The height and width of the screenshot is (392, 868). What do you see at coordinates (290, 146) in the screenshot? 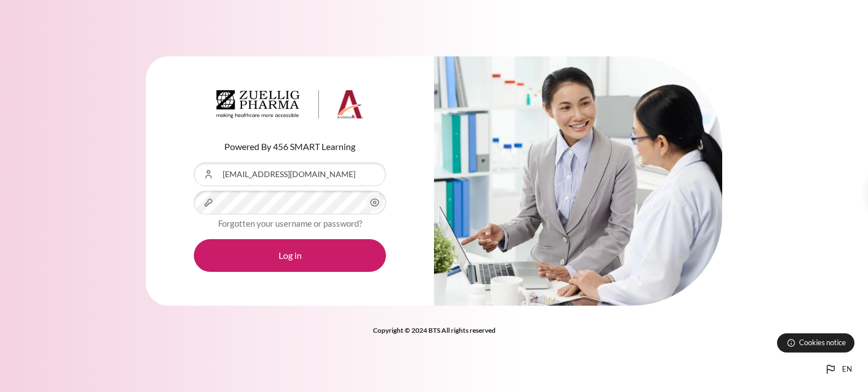
I see `p: Powered By 456 SMART Learning` at bounding box center [290, 146].